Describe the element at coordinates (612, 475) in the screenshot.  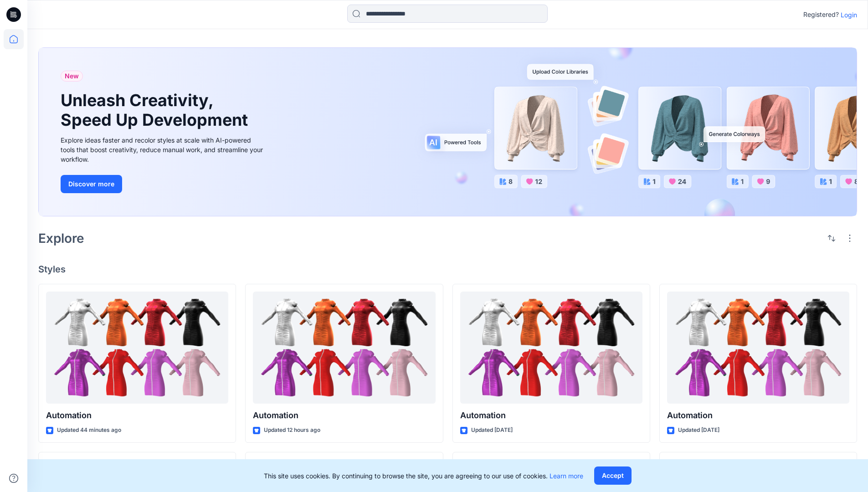
I see `button: Accept` at that location.